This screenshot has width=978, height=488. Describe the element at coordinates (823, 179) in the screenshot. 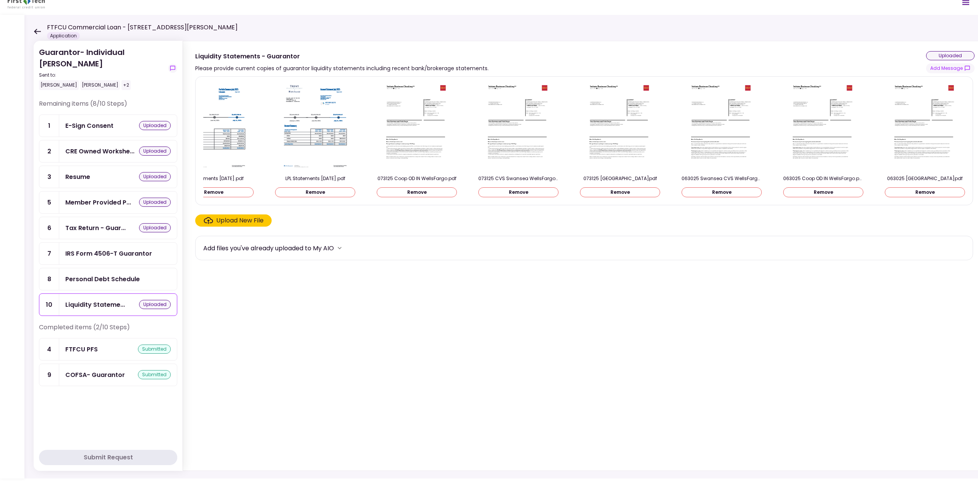

I see `div: 063025 Coop OD IN WellsFargo.pdf` at that location.